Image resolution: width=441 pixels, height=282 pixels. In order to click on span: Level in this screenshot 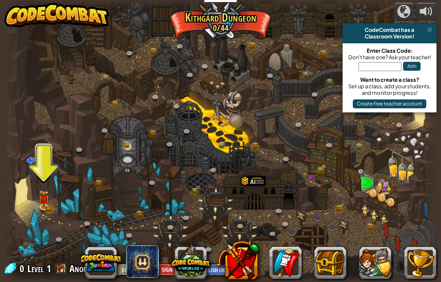, I will do `click(36, 268)`.